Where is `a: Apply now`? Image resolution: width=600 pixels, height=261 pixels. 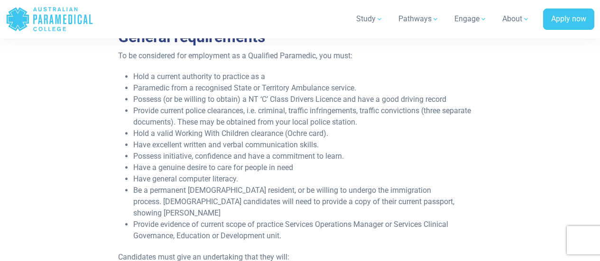
a: Apply now is located at coordinates (569, 19).